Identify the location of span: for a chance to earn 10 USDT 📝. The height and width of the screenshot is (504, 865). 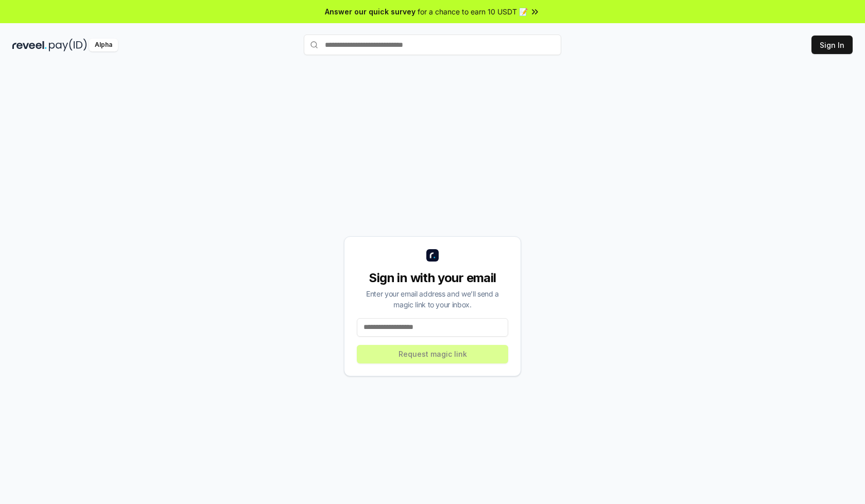
(472, 12).